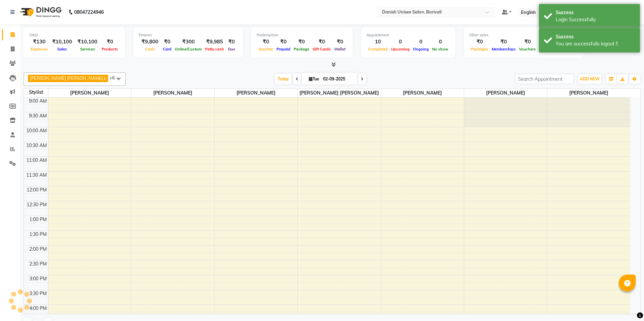 The width and height of the screenshot is (644, 321). I want to click on div: You are successfully logout !!, so click(596, 43).